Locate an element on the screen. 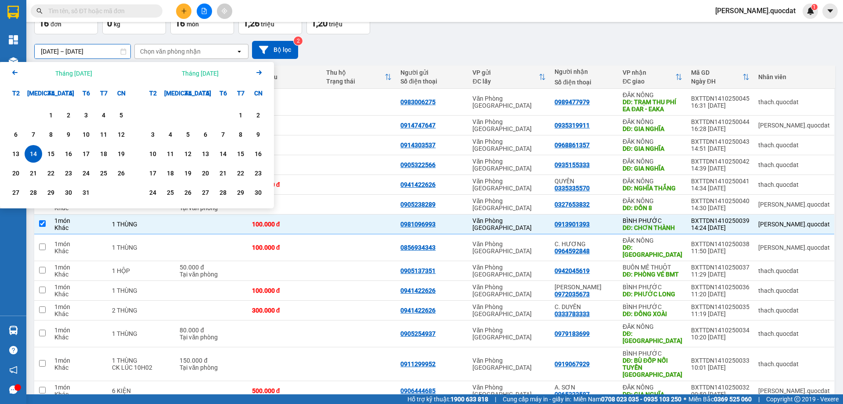  div: 26 is located at coordinates (121, 173).